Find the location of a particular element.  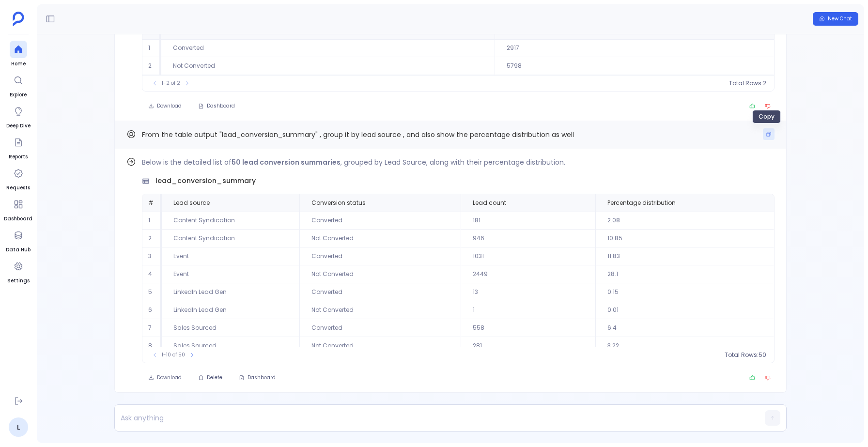

a: Requests is located at coordinates (18, 178).